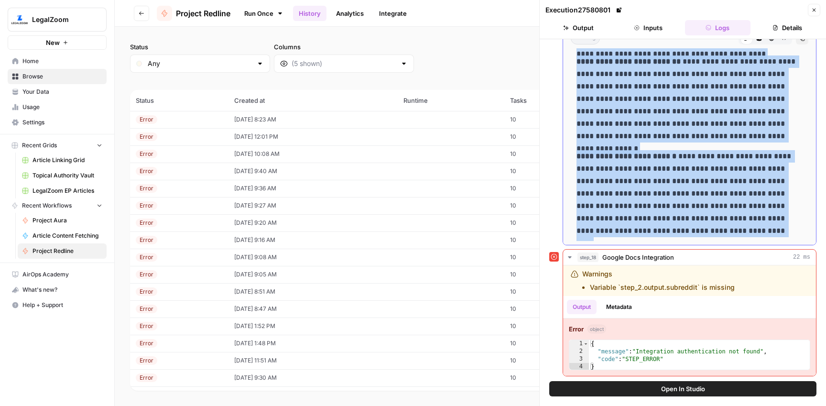  Describe the element at coordinates (67, 220) in the screenshot. I see `span: Project Aura` at that location.